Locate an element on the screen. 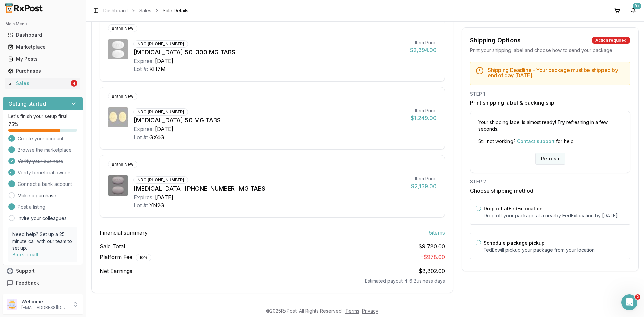  div: Purchases is located at coordinates (42, 71).